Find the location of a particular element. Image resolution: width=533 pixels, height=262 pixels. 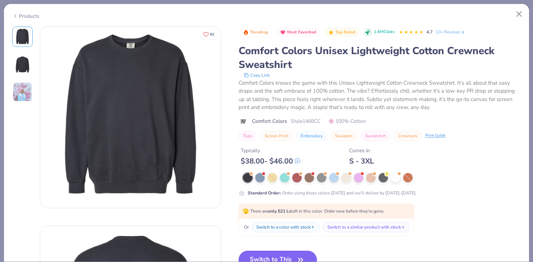

button: Embroidery is located at coordinates (312, 136).